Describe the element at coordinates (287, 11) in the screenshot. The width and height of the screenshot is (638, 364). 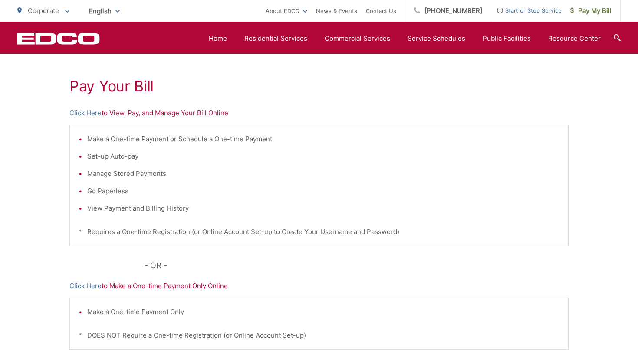
I see `a: About EDCO` at that location.